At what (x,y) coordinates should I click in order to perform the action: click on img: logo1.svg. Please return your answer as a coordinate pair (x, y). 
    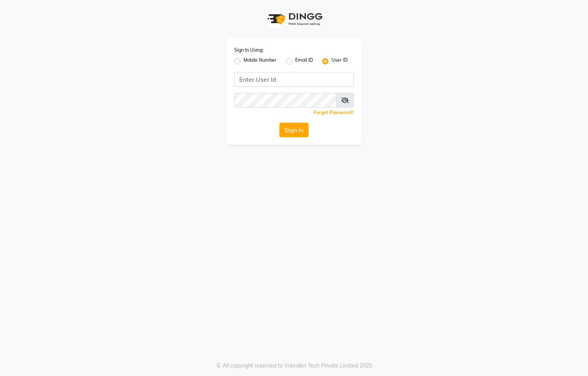
    Looking at the image, I should click on (294, 19).